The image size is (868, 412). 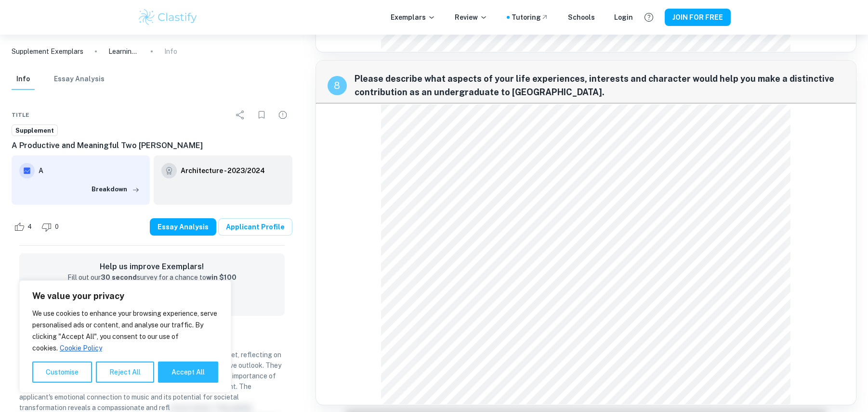 What do you see at coordinates (168, 18) in the screenshot?
I see `a: Clastify logo` at bounding box center [168, 18].